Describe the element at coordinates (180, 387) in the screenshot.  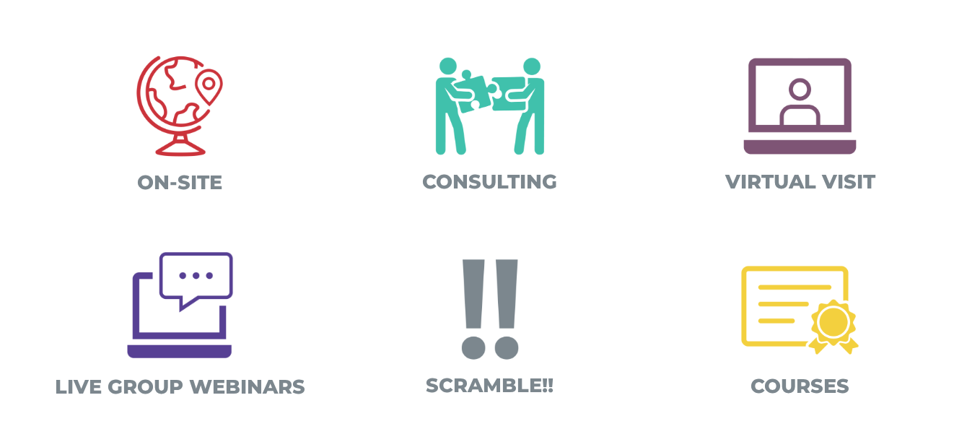
I see `span: LIVE GROUP WEBINARS` at that location.